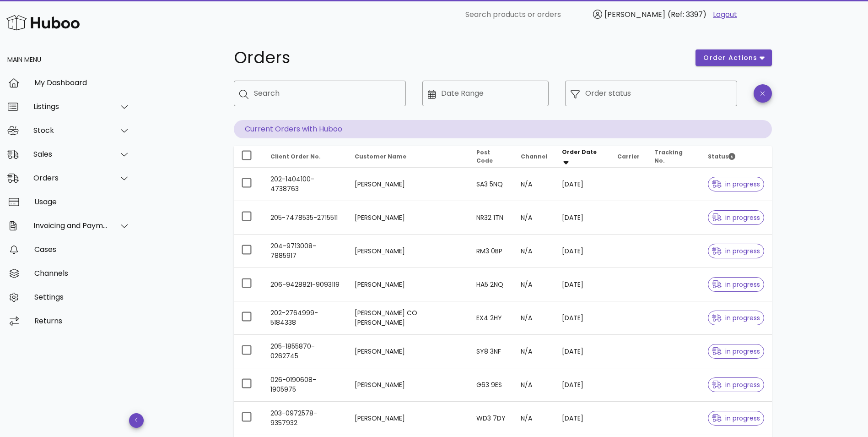 Image resolution: width=868 pixels, height=437 pixels. I want to click on span: Customer Name, so click(381, 156).